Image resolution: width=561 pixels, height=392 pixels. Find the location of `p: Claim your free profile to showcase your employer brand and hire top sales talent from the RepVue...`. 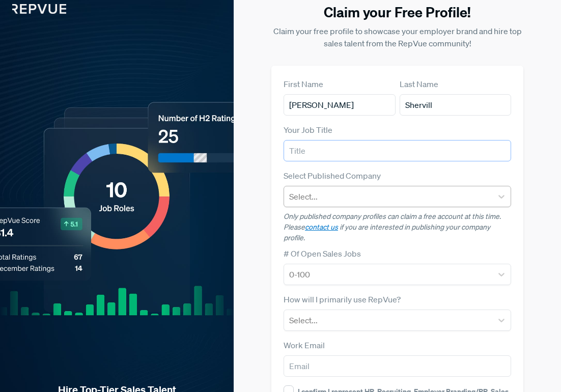

p: Claim your free profile to showcase your employer brand and hire top sales talent from the RepVue... is located at coordinates (397, 37).